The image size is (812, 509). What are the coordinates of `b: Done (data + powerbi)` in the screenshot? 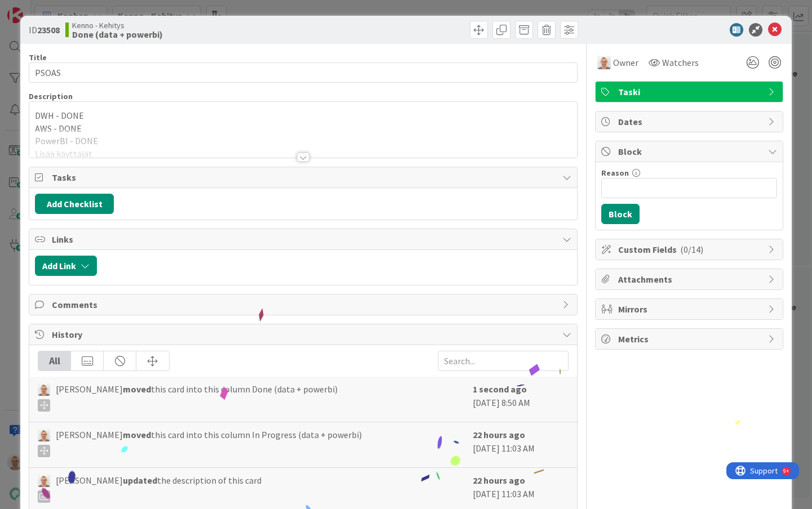 It's located at (117, 34).